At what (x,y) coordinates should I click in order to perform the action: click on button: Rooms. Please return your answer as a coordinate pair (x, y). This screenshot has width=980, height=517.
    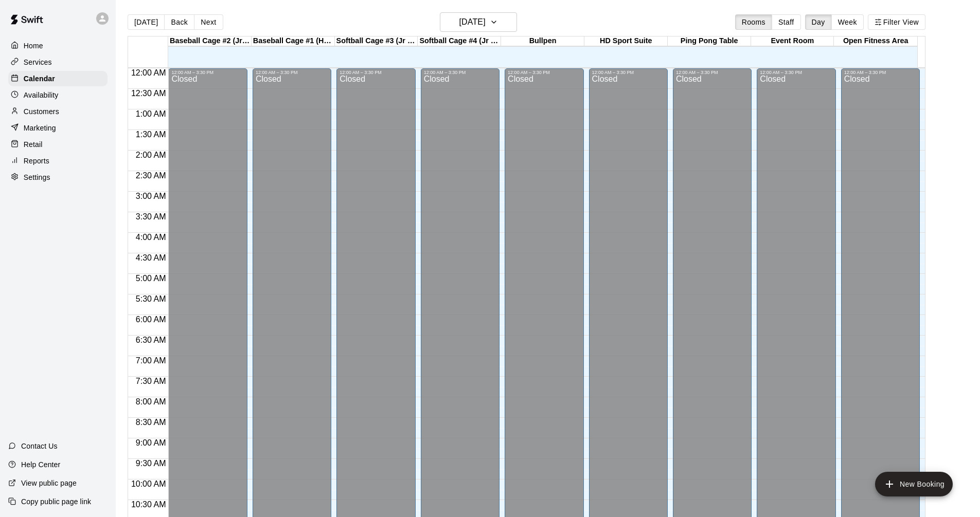
    Looking at the image, I should click on (754, 22).